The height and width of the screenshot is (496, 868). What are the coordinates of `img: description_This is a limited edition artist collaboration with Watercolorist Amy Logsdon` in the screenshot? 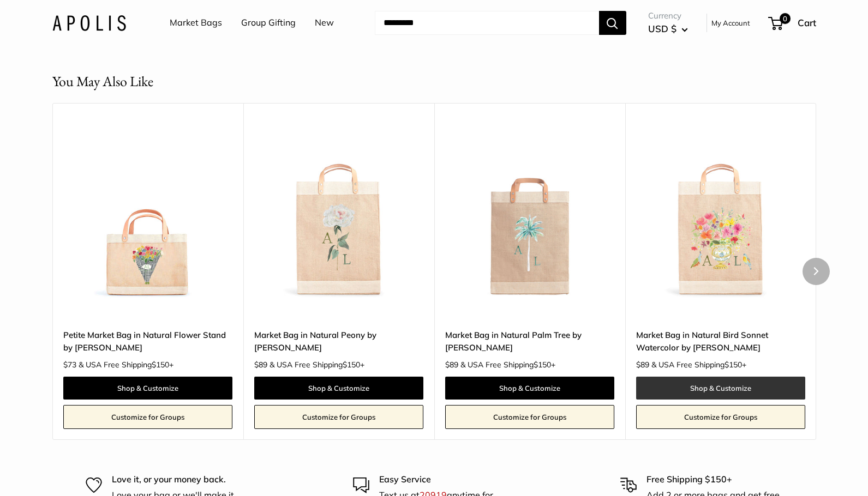 It's located at (530, 214).